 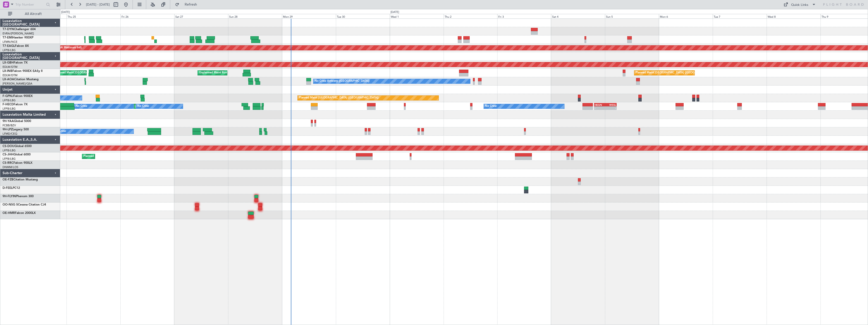 I want to click on span: T7-EMI, so click(x=7, y=38).